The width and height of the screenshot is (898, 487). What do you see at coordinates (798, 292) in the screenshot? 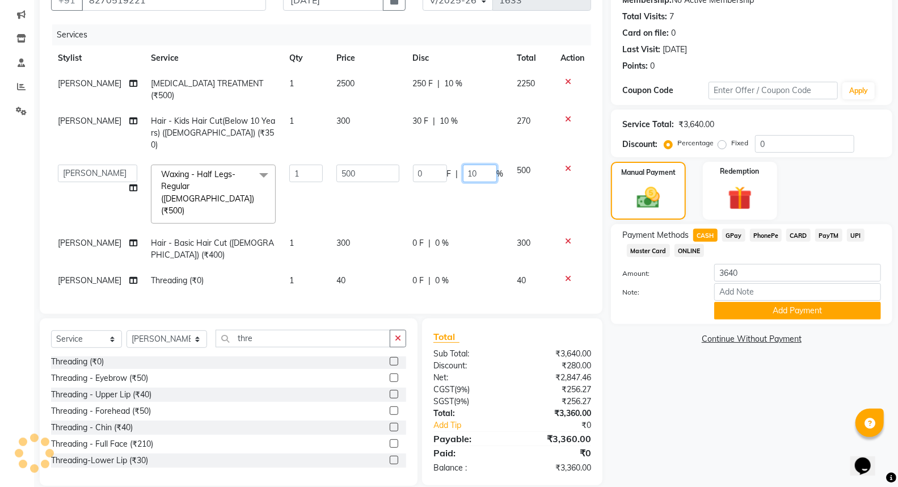
I see `input: Add Note` at bounding box center [798, 292].